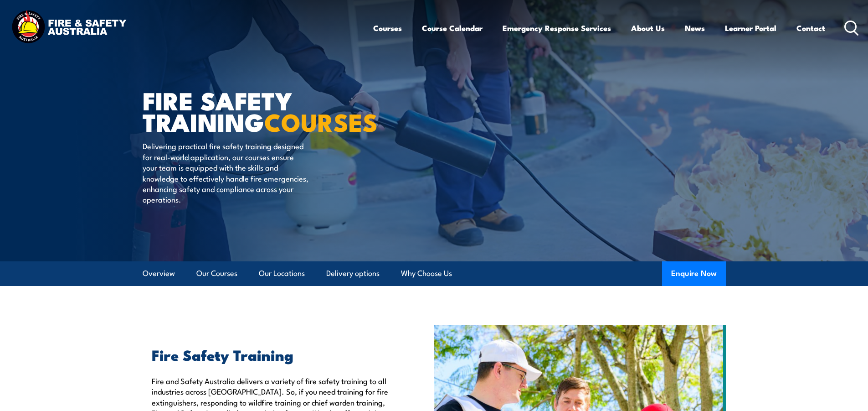  What do you see at coordinates (694, 273) in the screenshot?
I see `button: Enquire Now` at bounding box center [694, 273].